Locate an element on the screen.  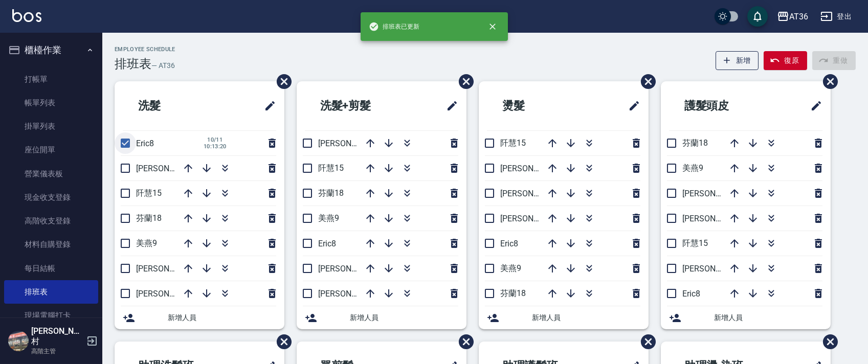
h6: — AT36 is located at coordinates (164, 66).